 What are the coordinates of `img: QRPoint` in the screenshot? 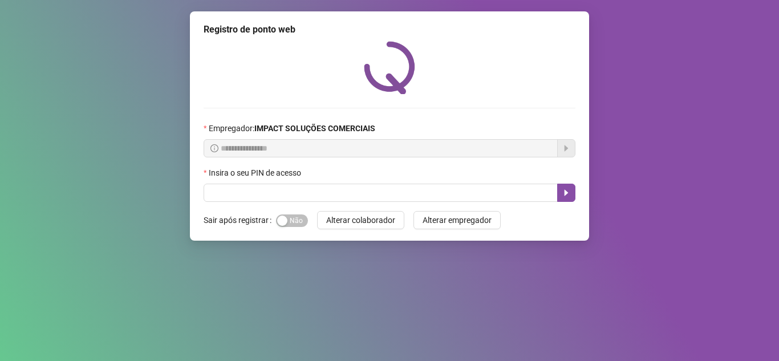 It's located at (390, 67).